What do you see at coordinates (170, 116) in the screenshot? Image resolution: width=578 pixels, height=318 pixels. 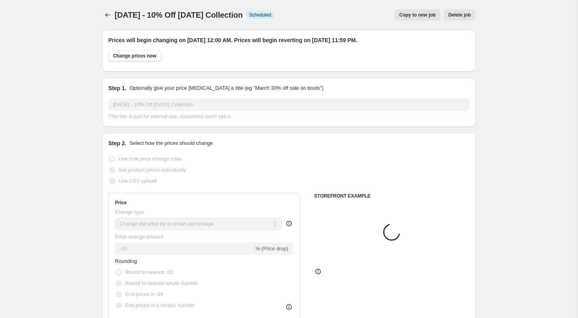 I see `span: This title is just for internal use, customers won't see it` at bounding box center [170, 116].